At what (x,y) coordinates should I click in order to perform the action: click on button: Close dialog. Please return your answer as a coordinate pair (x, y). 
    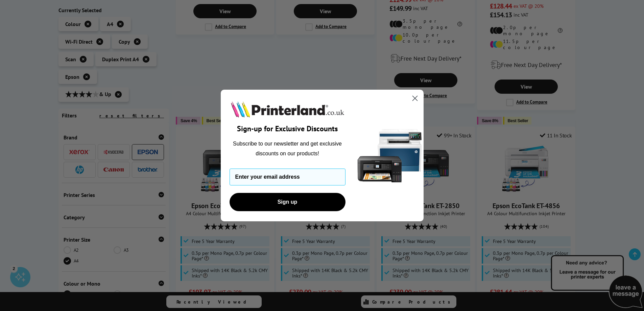
    Looking at the image, I should click on (414, 98).